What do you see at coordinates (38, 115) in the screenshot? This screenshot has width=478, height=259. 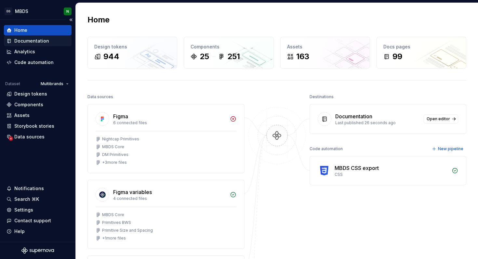 I see `a: Assets` at bounding box center [38, 115].